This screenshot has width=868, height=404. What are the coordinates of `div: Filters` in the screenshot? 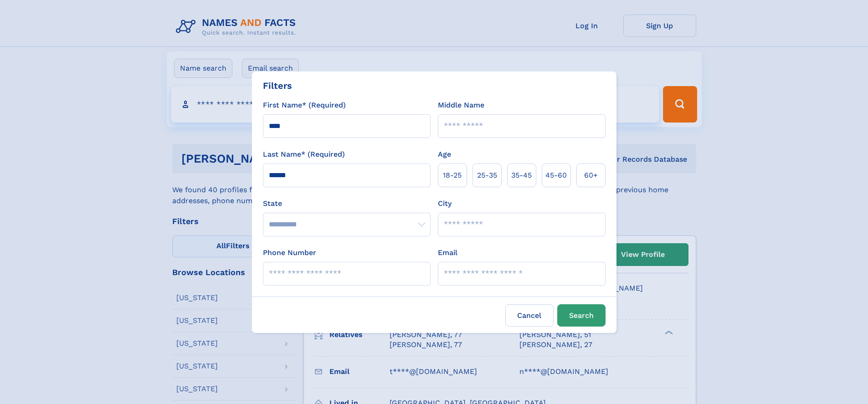 It's located at (277, 86).